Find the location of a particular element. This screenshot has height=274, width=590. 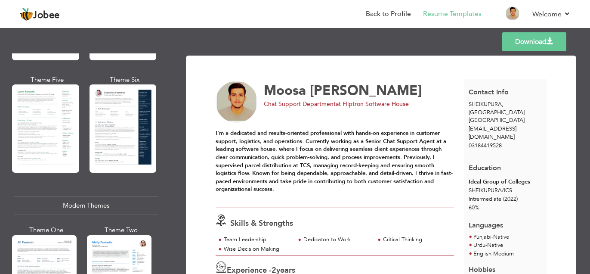

a: Jobee is located at coordinates (40, 14).